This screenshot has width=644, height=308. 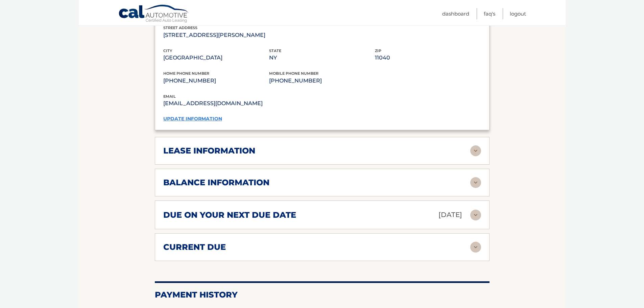 I want to click on a: Cal Automotive, so click(x=154, y=14).